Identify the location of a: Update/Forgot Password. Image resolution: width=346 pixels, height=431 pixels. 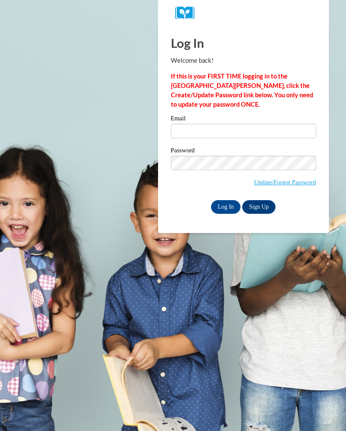
(285, 182).